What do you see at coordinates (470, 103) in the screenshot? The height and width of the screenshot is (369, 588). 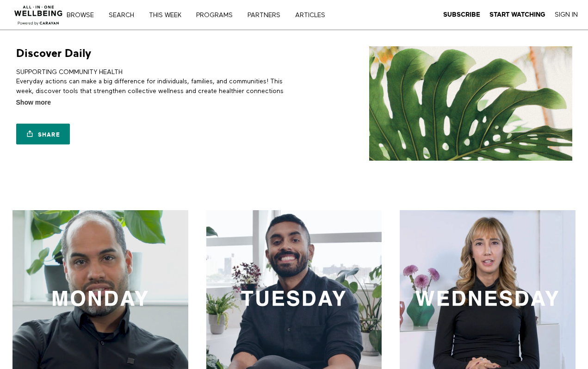 I see `img: Discover Daily` at bounding box center [470, 103].